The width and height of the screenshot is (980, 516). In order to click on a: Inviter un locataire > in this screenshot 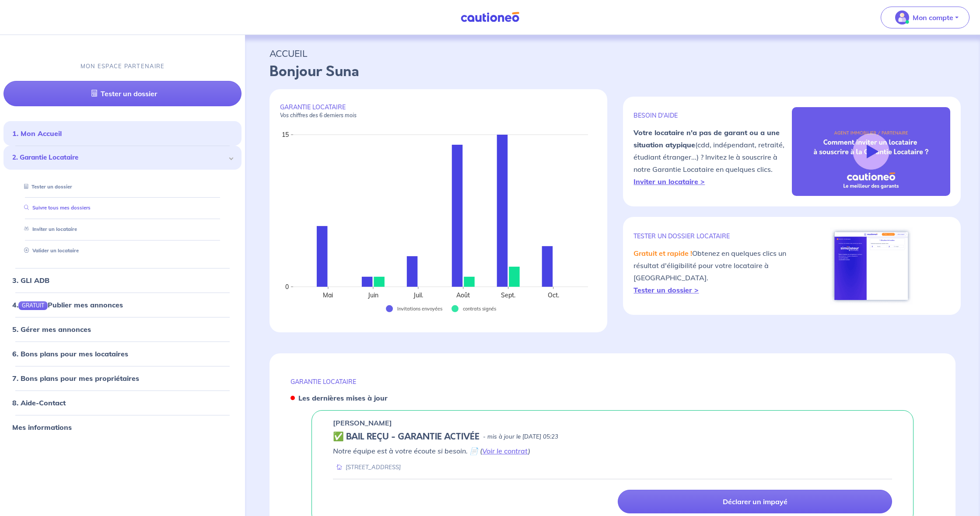, I will do `click(669, 182)`.